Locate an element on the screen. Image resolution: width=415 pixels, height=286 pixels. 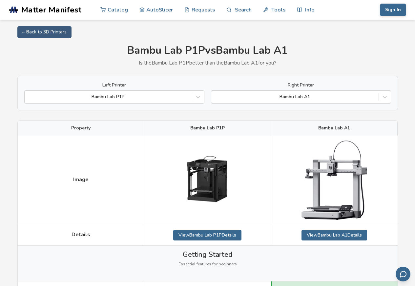
span: Bambu Lab A1 is located at coordinates (334, 128).